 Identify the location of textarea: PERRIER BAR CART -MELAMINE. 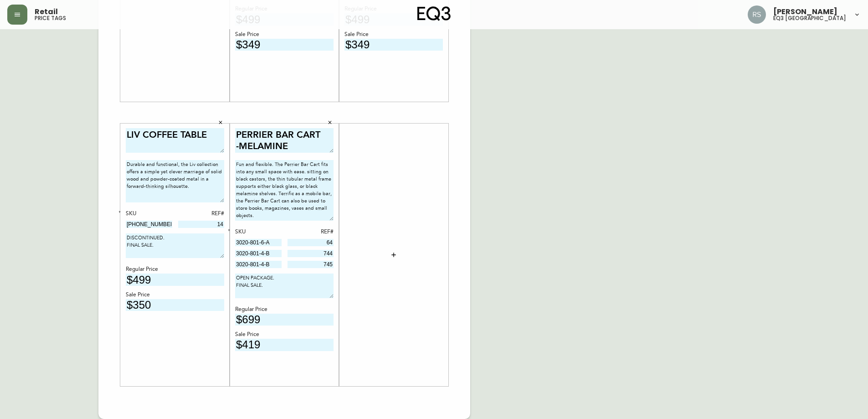
(284, 140).